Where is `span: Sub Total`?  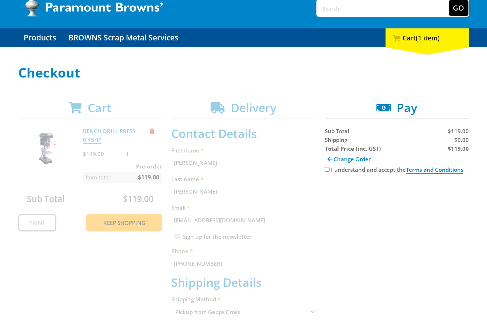 span: Sub Total is located at coordinates (337, 131).